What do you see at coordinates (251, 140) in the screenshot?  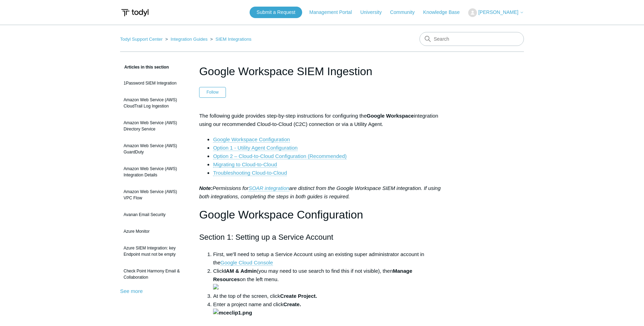 I see `a: Google Workspace Configuration` at bounding box center [251, 140].